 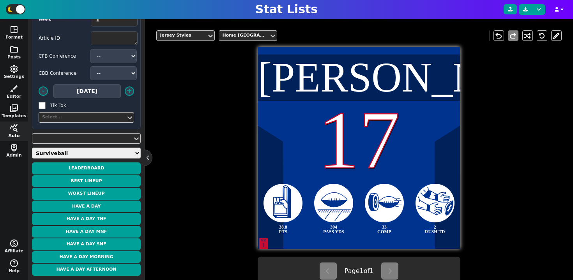 I want to click on button: Previous Page, so click(x=328, y=271).